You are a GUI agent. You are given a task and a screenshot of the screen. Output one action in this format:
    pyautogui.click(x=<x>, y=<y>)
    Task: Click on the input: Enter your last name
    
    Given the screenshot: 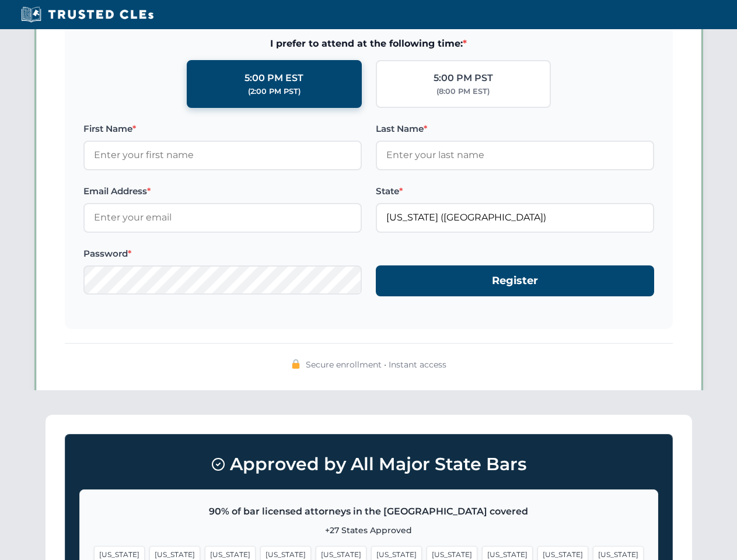 What is the action you would take?
    pyautogui.click(x=515, y=155)
    